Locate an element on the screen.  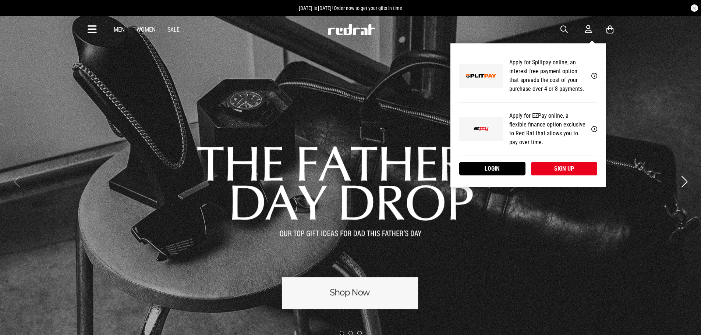
a: Men is located at coordinates (119, 29).